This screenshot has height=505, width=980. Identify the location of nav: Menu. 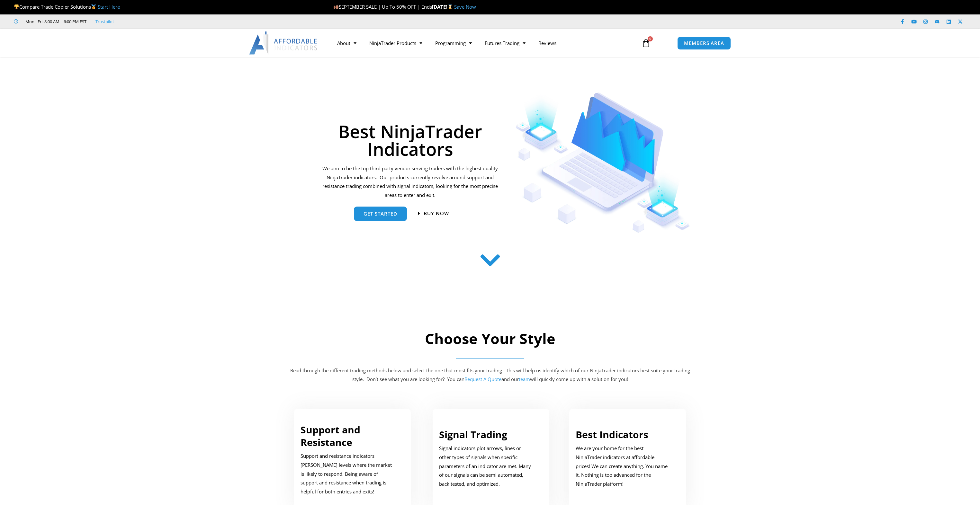
(482, 43).